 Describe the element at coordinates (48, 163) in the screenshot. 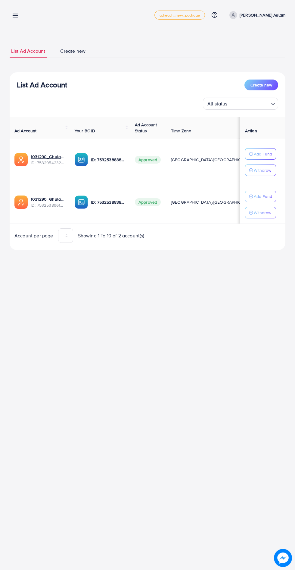

I see `span: ID: 7532954232266326017` at that location.